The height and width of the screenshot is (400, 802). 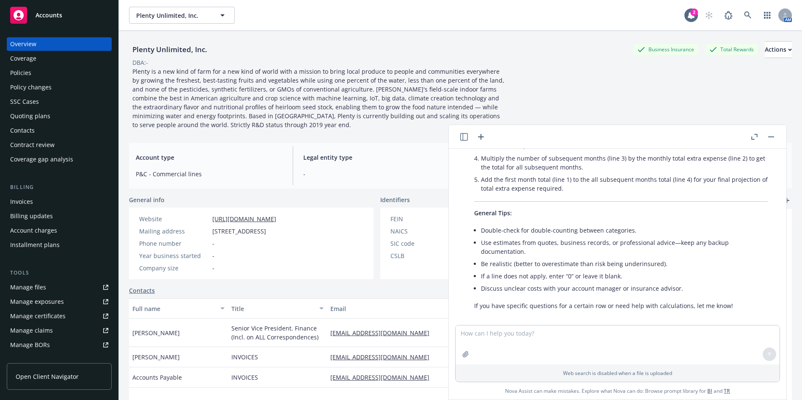 I want to click on div: NAICS, so click(x=425, y=231).